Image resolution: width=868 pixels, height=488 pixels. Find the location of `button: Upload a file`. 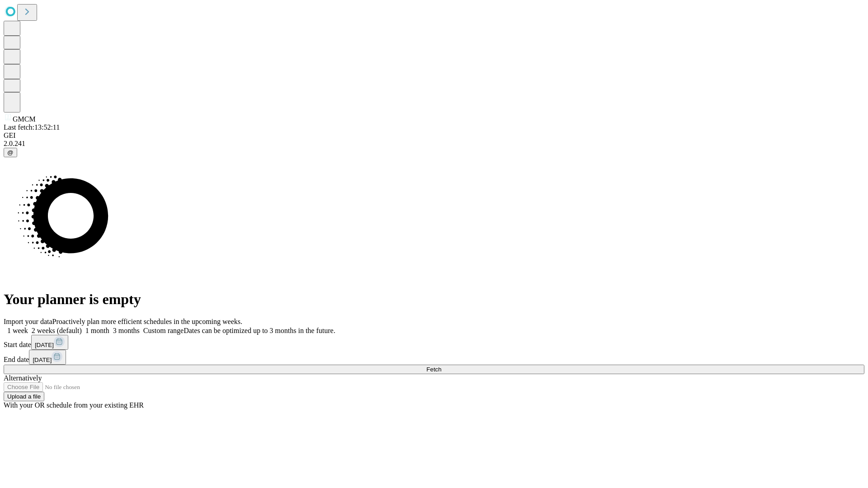

button: Upload a file is located at coordinates (24, 397).